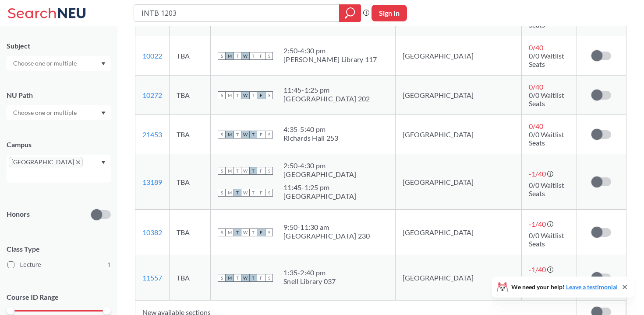 This screenshot has width=644, height=315. I want to click on div: magnifying glass, so click(349, 13).